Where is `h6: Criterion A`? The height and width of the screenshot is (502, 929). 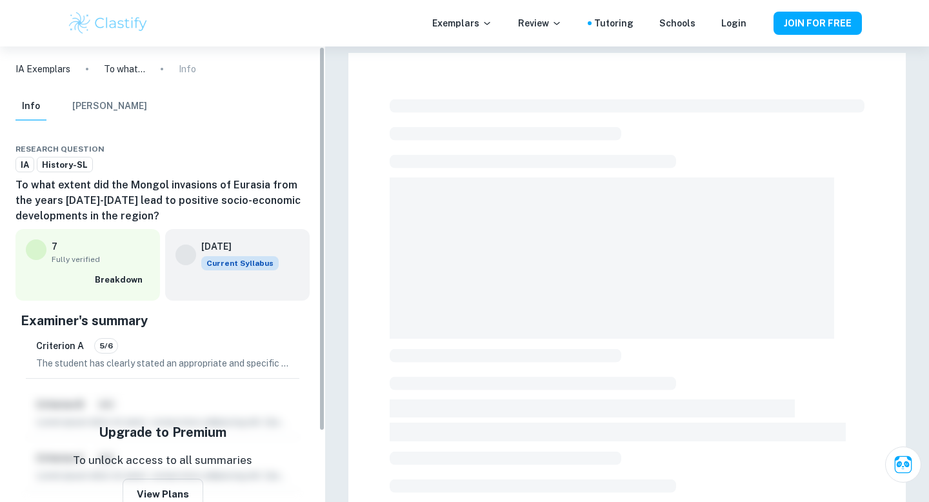
h6: Criterion A is located at coordinates (60, 346).